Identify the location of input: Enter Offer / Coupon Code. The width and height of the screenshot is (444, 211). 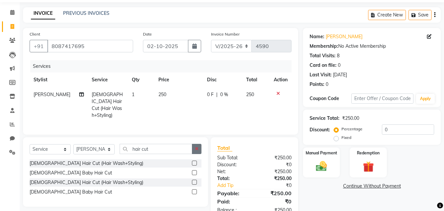
(383, 98).